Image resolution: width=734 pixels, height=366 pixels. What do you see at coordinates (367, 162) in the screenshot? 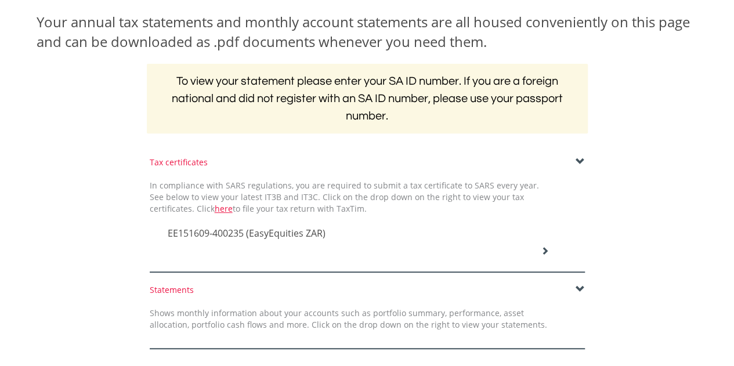
I see `div: Tax certificates` at bounding box center [367, 162].